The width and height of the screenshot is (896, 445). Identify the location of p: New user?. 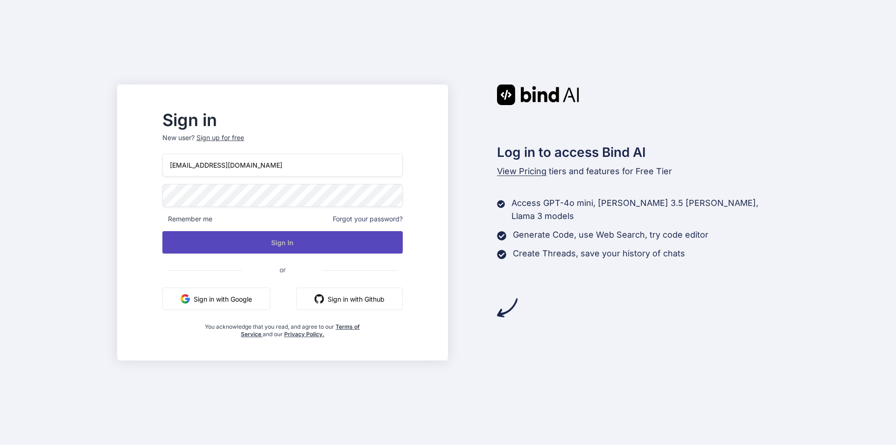
(282, 143).